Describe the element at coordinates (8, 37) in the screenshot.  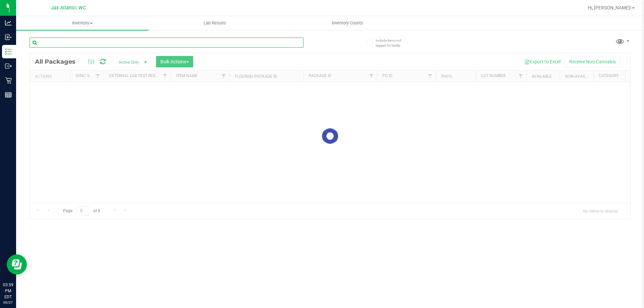
I see `inline-svg: Inbound` at that location.